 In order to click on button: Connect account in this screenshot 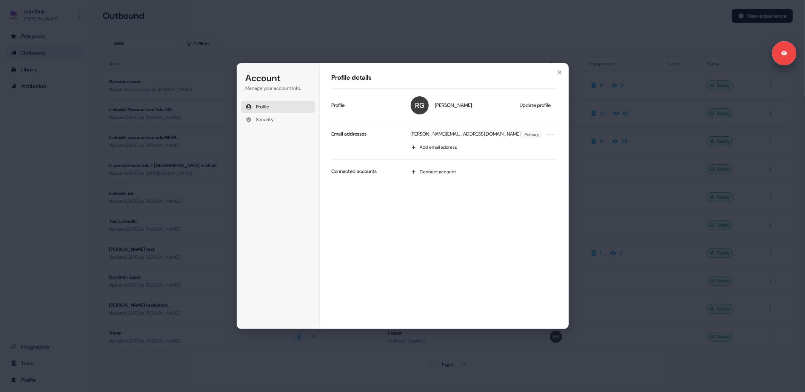, I will do `click(481, 172)`.